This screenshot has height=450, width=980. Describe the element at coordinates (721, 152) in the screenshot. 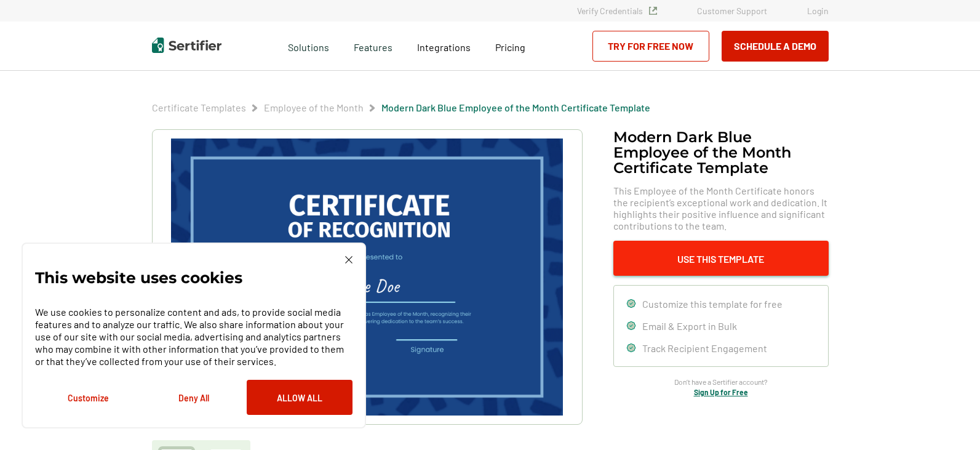

I see `h1: Modern Dark Blue Employee of the Month Certificate Template` at that location.